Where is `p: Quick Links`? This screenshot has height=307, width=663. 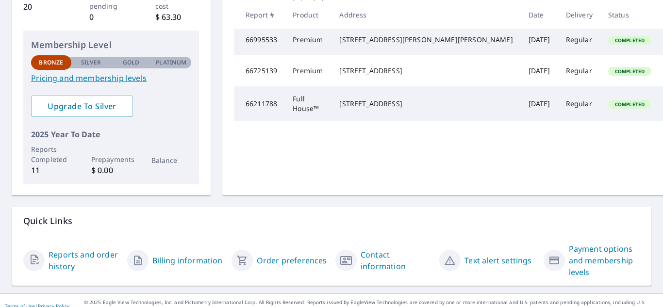
p: Quick Links is located at coordinates (332, 221).